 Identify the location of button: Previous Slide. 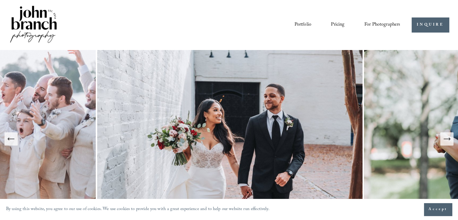
(11, 139).